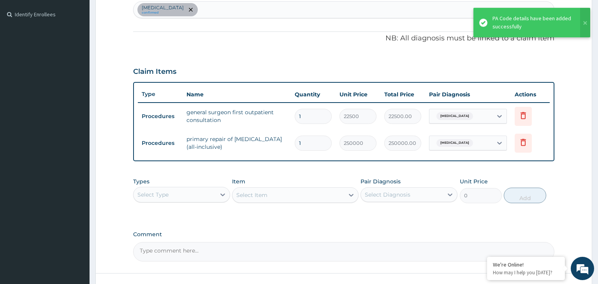  Describe the element at coordinates (526, 265) in the screenshot. I see `div: We're Online!` at that location.